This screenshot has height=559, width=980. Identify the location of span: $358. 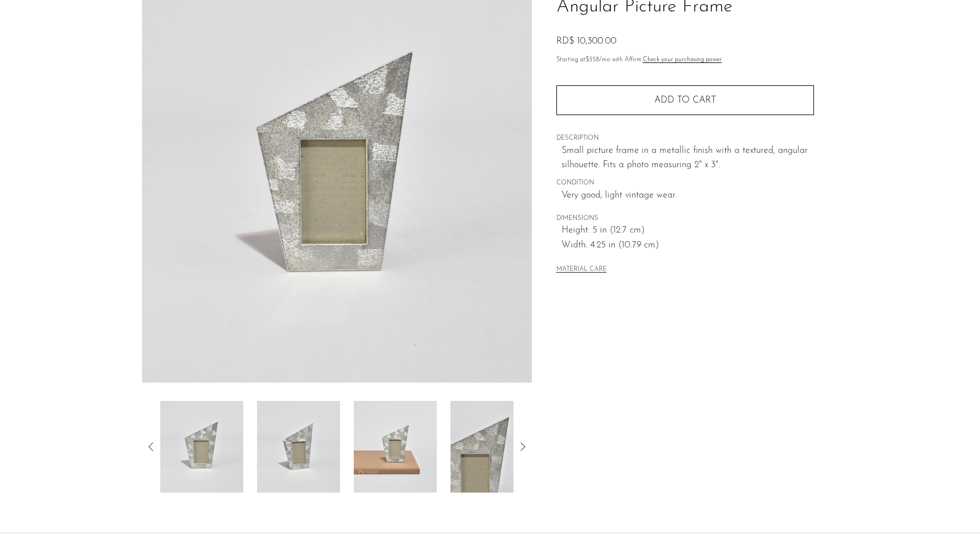
(592, 60).